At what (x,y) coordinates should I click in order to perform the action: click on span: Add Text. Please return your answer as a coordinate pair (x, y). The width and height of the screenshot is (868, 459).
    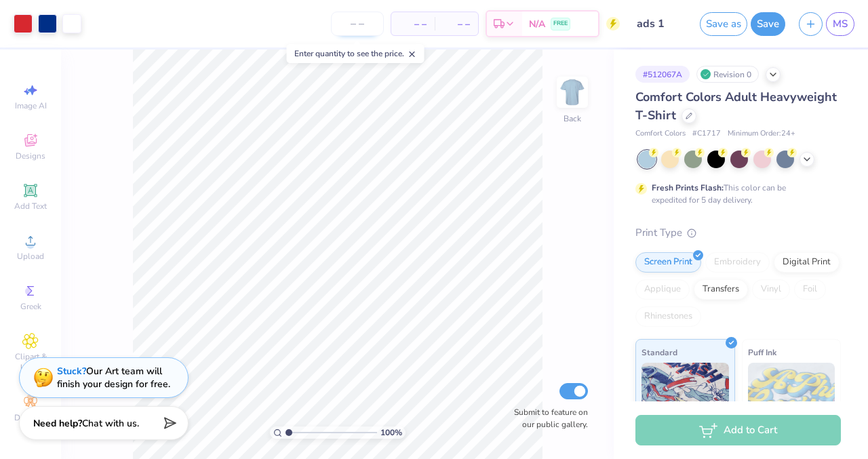
    Looking at the image, I should click on (30, 206).